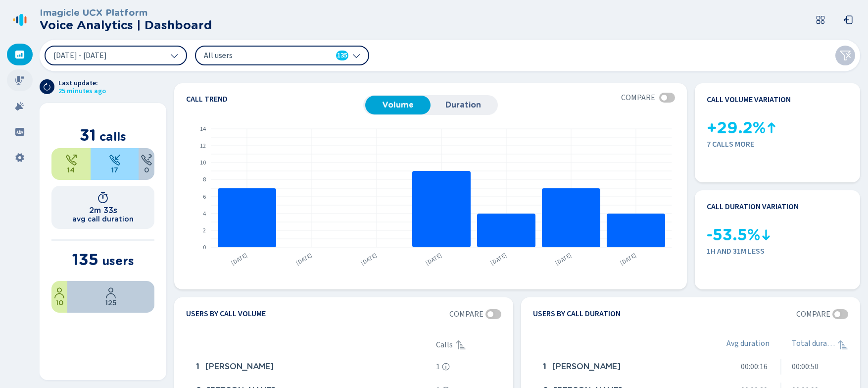  I want to click on text: 6, so click(204, 197).